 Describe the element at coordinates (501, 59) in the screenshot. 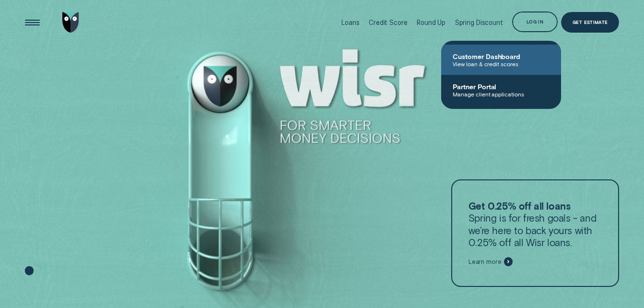

I see `a: Customer DashboardView loan & credit scores` at that location.